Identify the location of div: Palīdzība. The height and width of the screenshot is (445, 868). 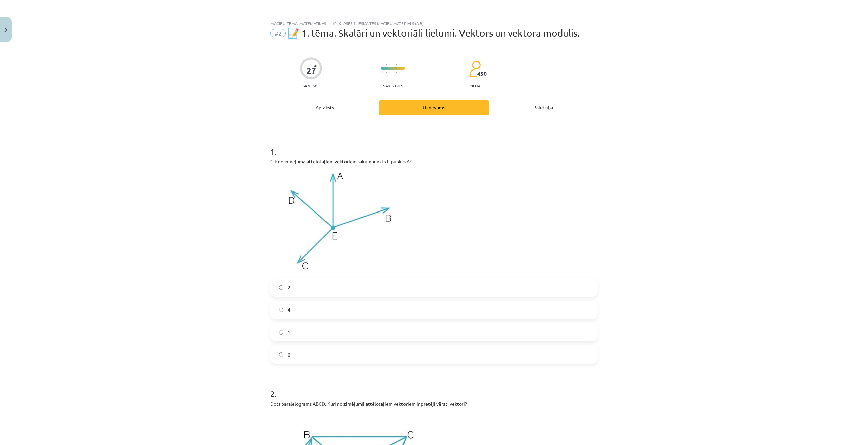
(543, 107).